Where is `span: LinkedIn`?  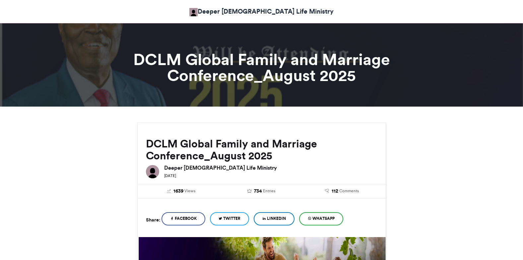
span: LinkedIn is located at coordinates (276, 218).